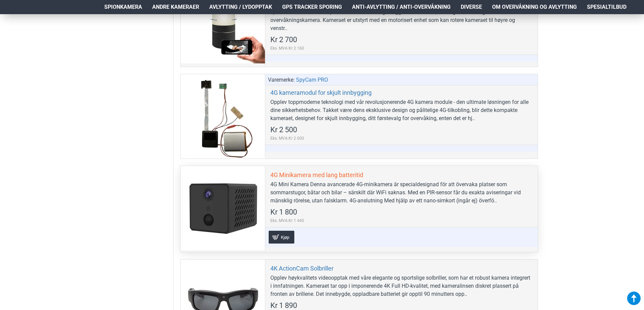 The height and width of the screenshot is (310, 644). I want to click on a: 4G Minikamera med lang batteritid 4G Minikamera med lang batteritid, so click(222, 208).